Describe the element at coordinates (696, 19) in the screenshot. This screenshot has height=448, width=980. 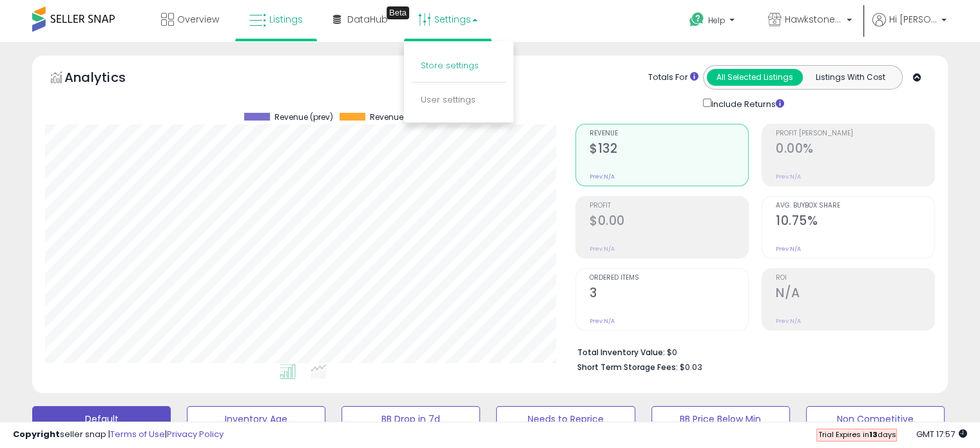
I see `i: Get Help` at that location.